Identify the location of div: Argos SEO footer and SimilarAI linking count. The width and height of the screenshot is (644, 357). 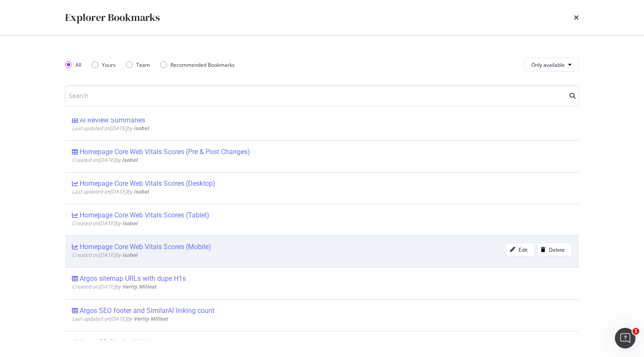
(147, 311).